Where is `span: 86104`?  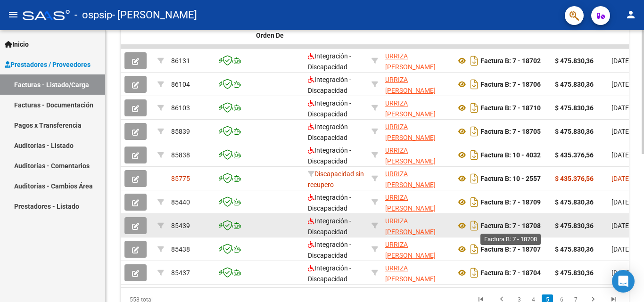
span: 86104 is located at coordinates (181, 84).